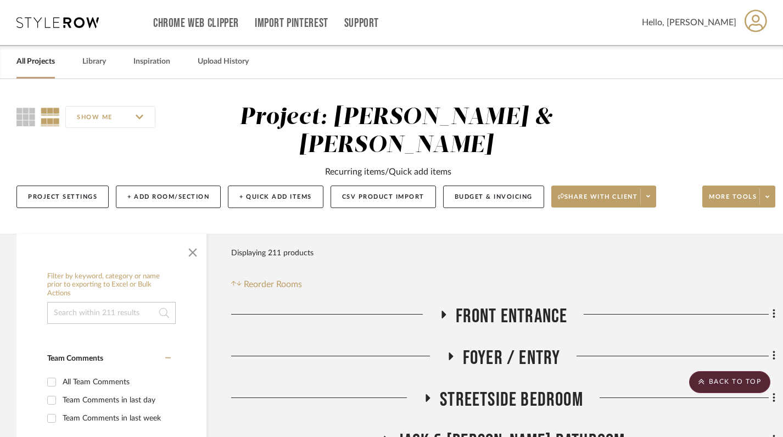 Image resolution: width=783 pixels, height=437 pixels. What do you see at coordinates (729, 382) in the screenshot?
I see `scroll-to-top-button: BACK TO TOP` at bounding box center [729, 382].